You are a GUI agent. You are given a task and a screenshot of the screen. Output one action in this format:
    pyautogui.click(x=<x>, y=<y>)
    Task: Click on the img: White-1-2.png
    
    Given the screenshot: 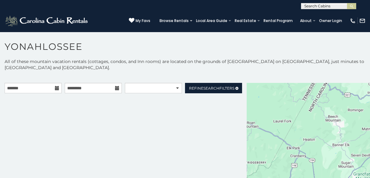 What is the action you would take?
    pyautogui.click(x=47, y=21)
    